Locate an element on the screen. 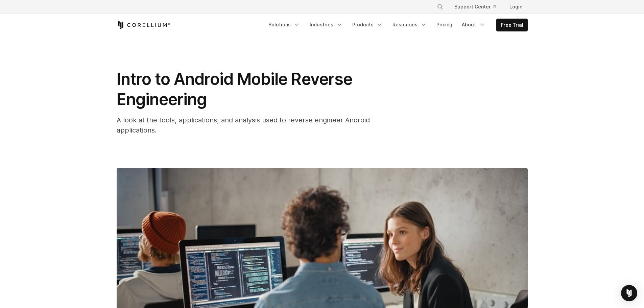 Image resolution: width=644 pixels, height=308 pixels. a: Industries is located at coordinates (326, 25).